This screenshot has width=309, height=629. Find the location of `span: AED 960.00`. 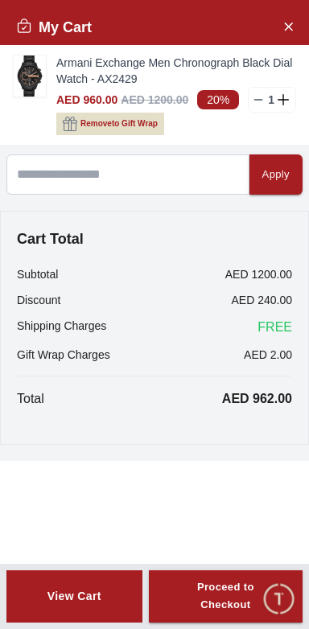

span: AED 960.00 is located at coordinates (87, 100).